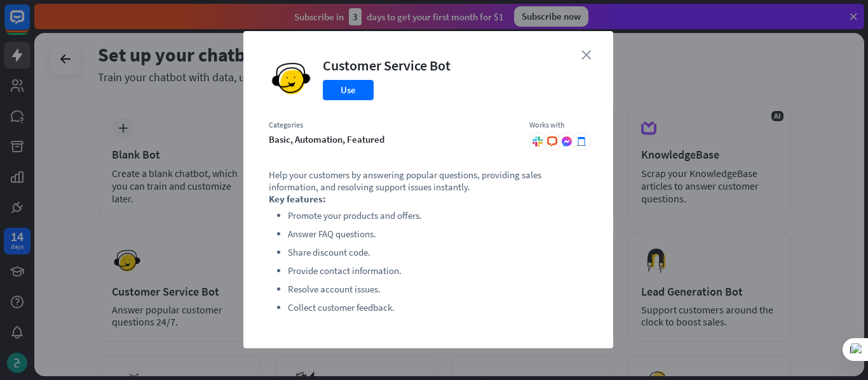  I want to click on div: Works with, so click(558, 125).